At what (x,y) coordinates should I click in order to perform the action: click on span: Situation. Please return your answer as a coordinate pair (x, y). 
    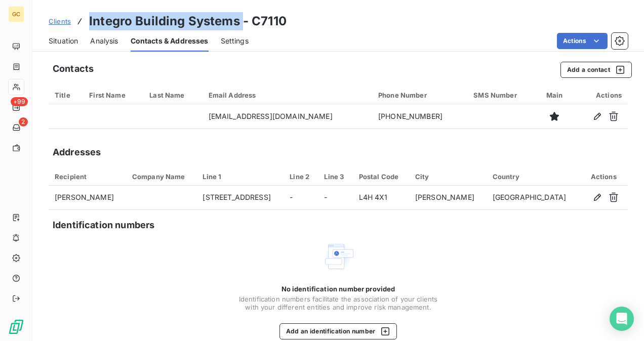
    Looking at the image, I should click on (63, 41).